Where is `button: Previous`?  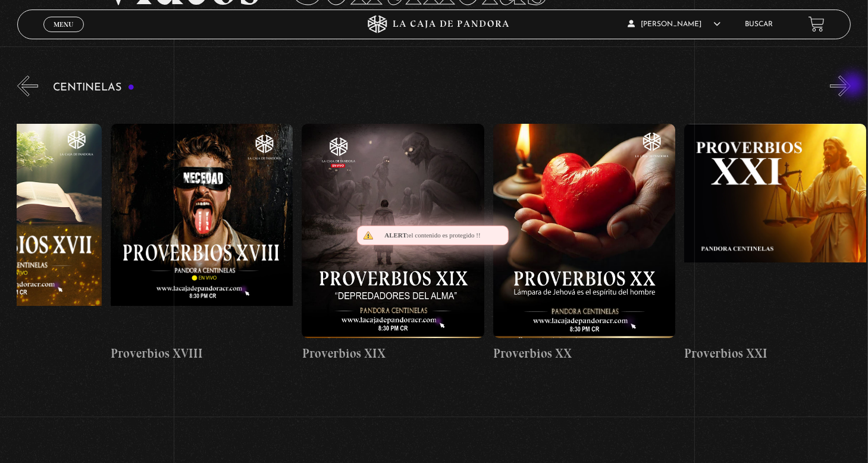 button: Previous is located at coordinates (27, 86).